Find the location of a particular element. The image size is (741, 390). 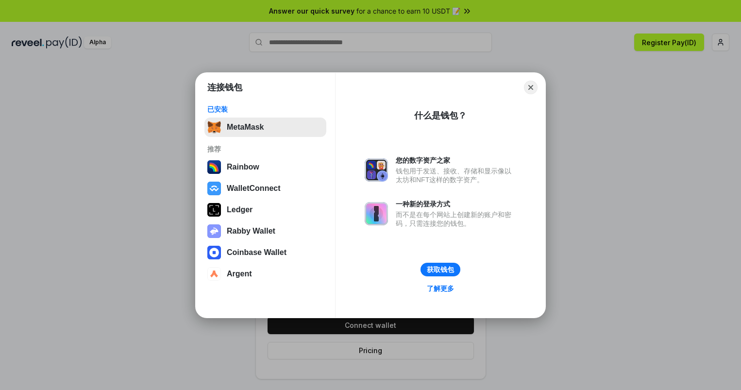

div: 获取钱包 is located at coordinates (441, 270).